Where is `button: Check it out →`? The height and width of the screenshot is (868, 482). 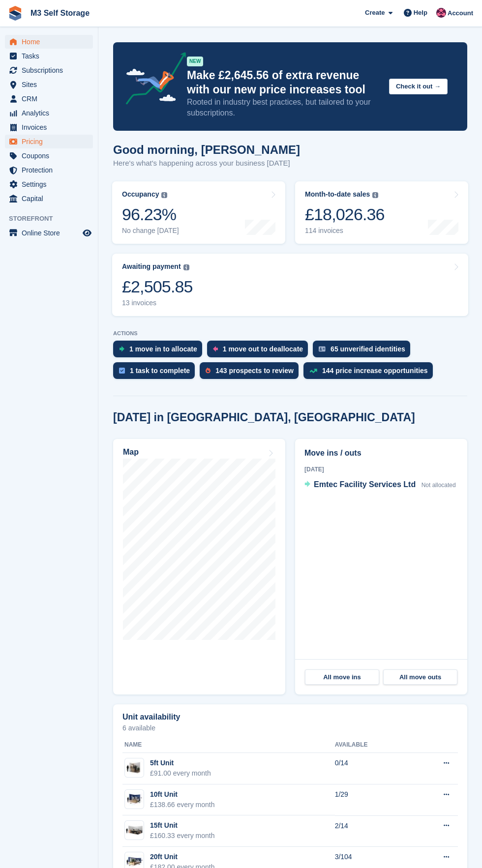 button: Check it out → is located at coordinates (418, 87).